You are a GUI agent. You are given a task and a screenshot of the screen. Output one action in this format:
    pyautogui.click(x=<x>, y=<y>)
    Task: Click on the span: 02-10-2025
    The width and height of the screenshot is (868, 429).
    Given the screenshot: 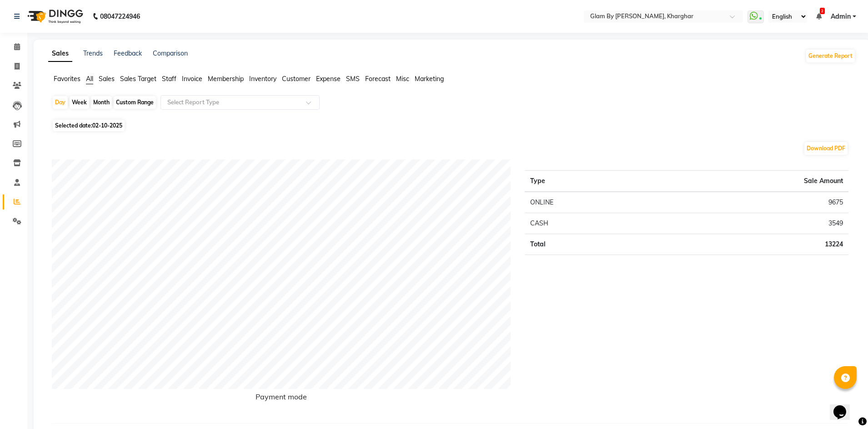 What is the action you would take?
    pyautogui.click(x=107, y=125)
    